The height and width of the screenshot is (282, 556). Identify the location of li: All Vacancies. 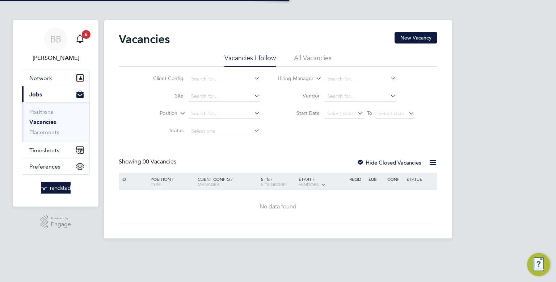
(313, 60).